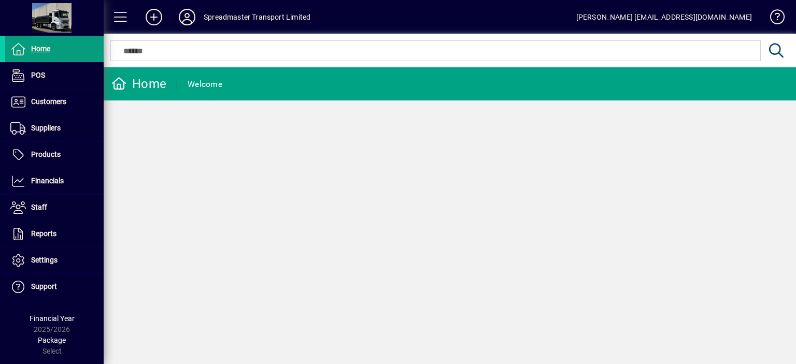 The image size is (796, 364). What do you see at coordinates (52, 341) in the screenshot?
I see `span: Package` at bounding box center [52, 341].